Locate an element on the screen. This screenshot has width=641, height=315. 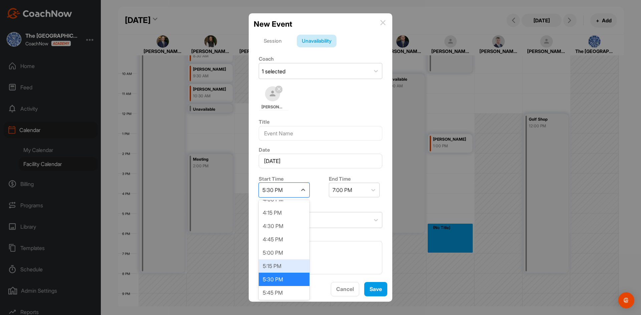
button: Cancel is located at coordinates (345, 289).